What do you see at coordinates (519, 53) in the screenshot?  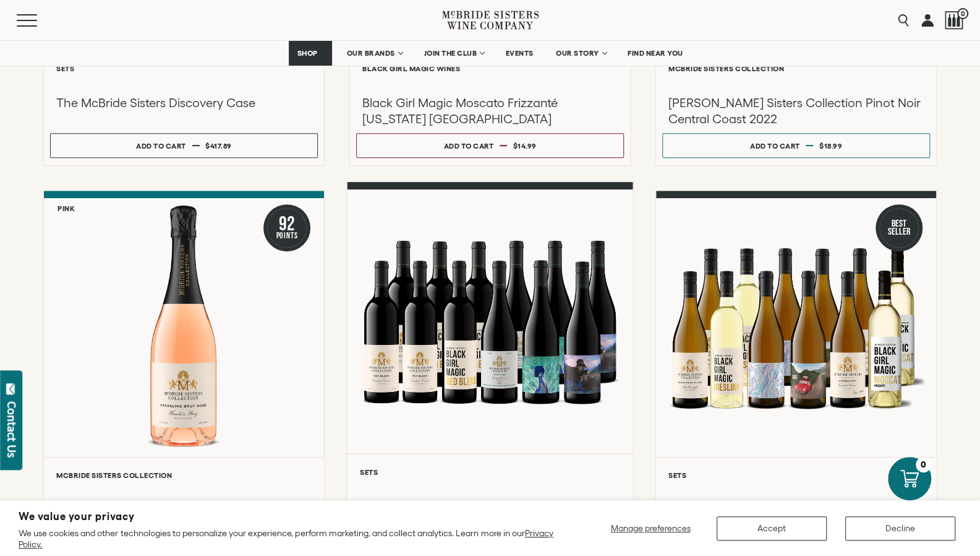 I see `a: EVENTS` at bounding box center [519, 53].